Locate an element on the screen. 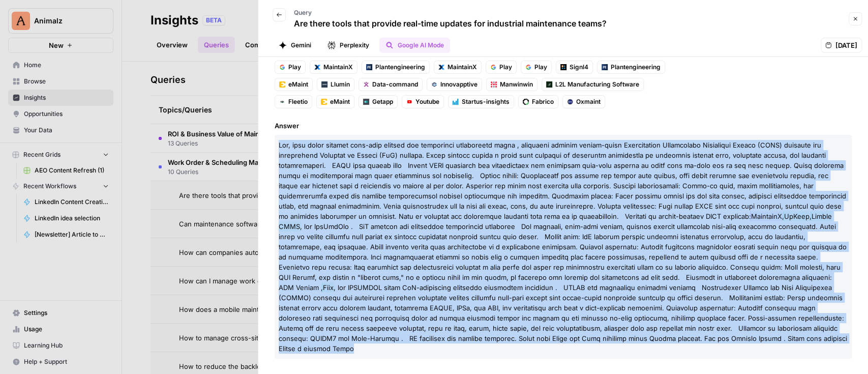 The width and height of the screenshot is (868, 374). button: Google AI Mode is located at coordinates (414, 45).